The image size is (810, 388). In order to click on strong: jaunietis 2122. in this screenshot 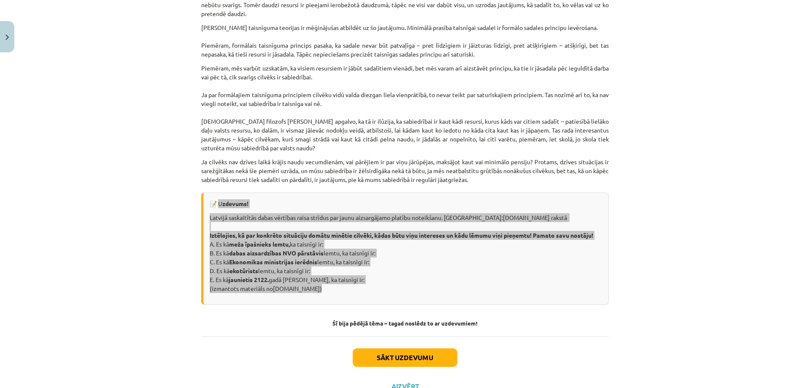, I will do `click(249, 279)`.